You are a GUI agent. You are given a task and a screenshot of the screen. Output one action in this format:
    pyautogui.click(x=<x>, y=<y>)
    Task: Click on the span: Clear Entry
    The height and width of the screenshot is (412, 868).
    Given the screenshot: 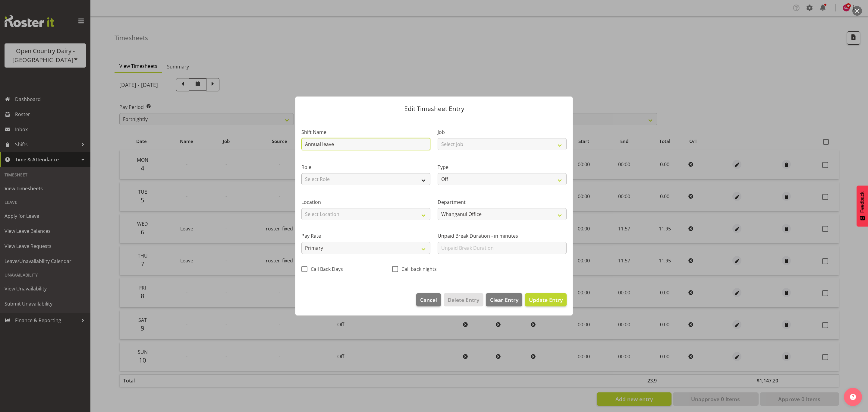 What is the action you would take?
    pyautogui.click(x=504, y=300)
    